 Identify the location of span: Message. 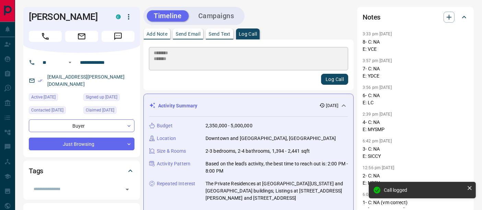
(118, 36).